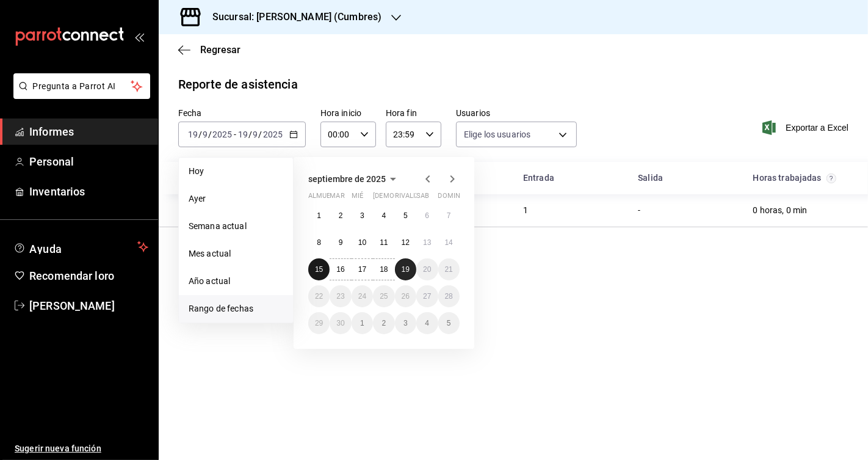  I want to click on button: 9 de septiembre de 2025, so click(340, 243).